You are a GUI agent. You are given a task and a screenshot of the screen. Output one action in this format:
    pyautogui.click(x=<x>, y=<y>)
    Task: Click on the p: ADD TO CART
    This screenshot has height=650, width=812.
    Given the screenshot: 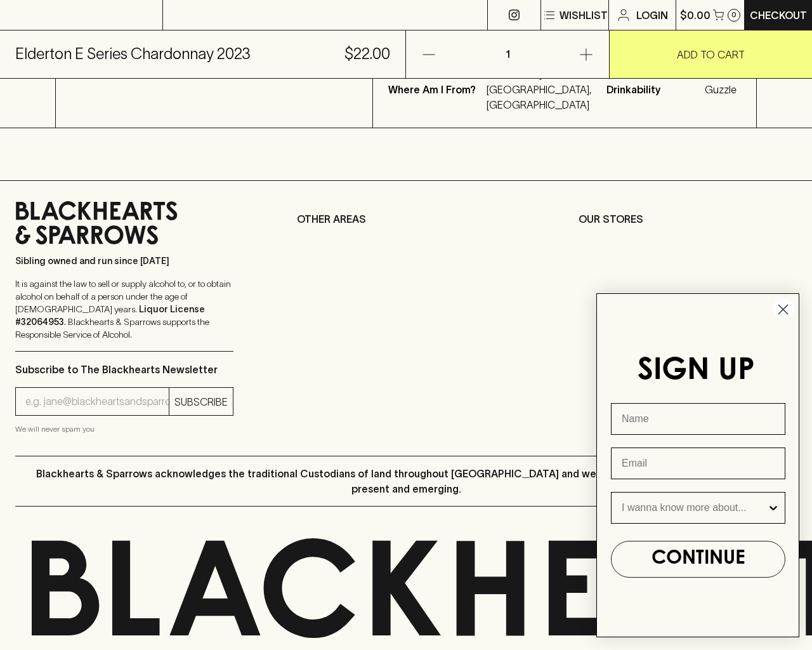 What is the action you would take?
    pyautogui.click(x=711, y=54)
    